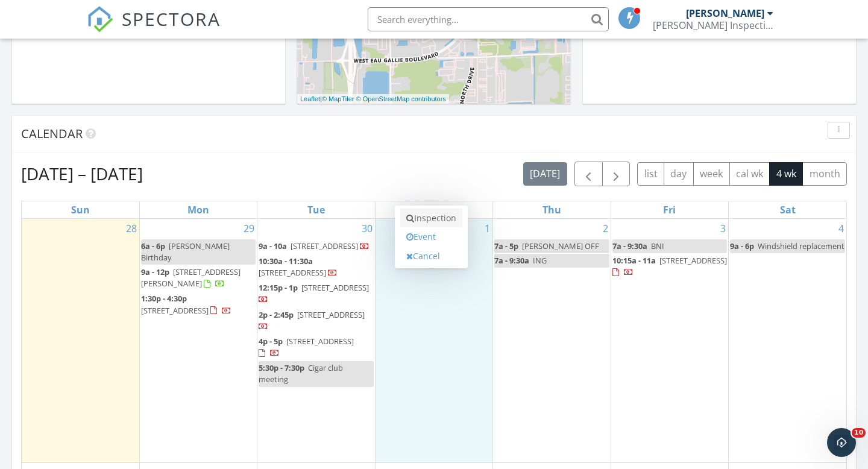 The height and width of the screenshot is (469, 868). I want to click on span: 10, so click(859, 433).